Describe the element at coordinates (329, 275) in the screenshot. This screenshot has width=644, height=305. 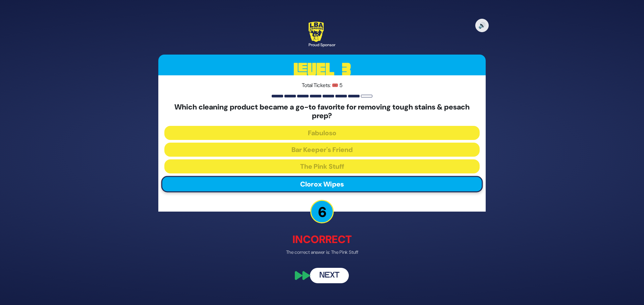
I see `button: Next` at that location.